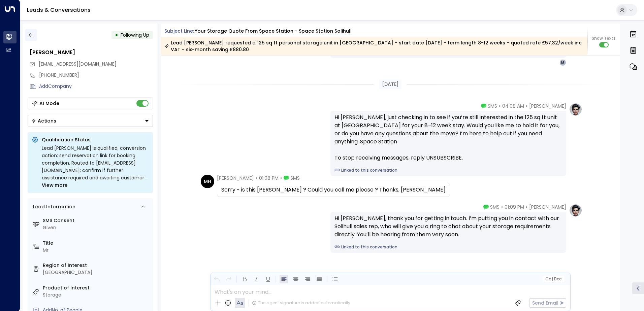  What do you see at coordinates (55, 185) in the screenshot?
I see `span: View more` at bounding box center [55, 185].